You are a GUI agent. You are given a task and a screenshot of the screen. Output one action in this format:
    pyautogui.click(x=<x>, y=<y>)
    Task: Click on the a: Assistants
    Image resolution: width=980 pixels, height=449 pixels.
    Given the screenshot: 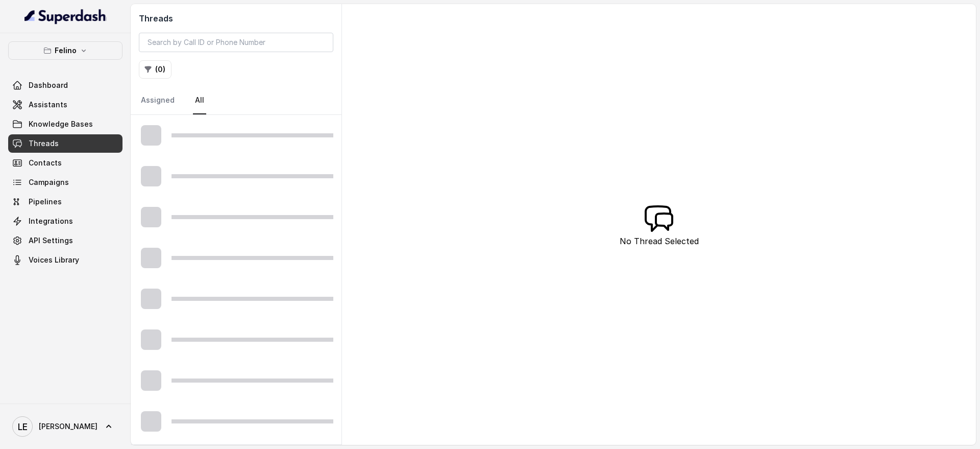 What is the action you would take?
    pyautogui.click(x=65, y=105)
    